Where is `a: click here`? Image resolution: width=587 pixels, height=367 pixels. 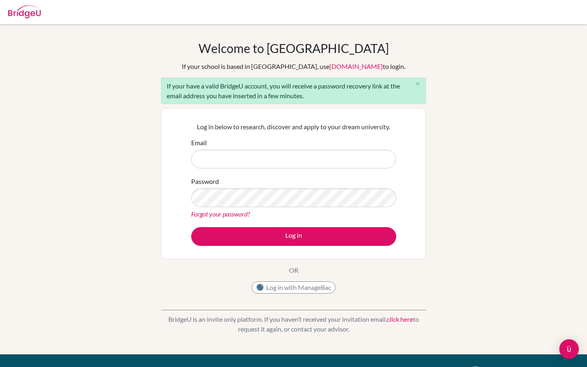 a: click here is located at coordinates (400, 319).